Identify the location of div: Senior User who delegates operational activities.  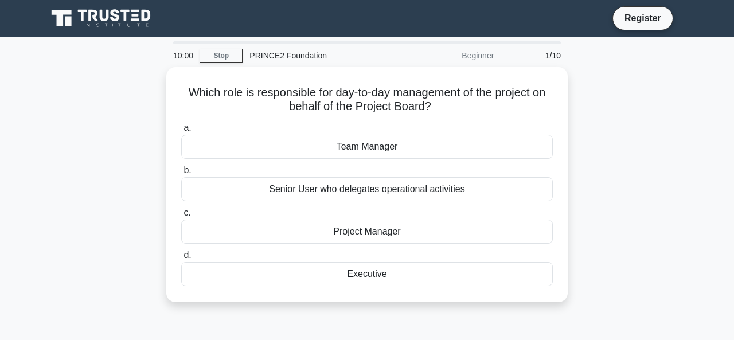
(367, 189).